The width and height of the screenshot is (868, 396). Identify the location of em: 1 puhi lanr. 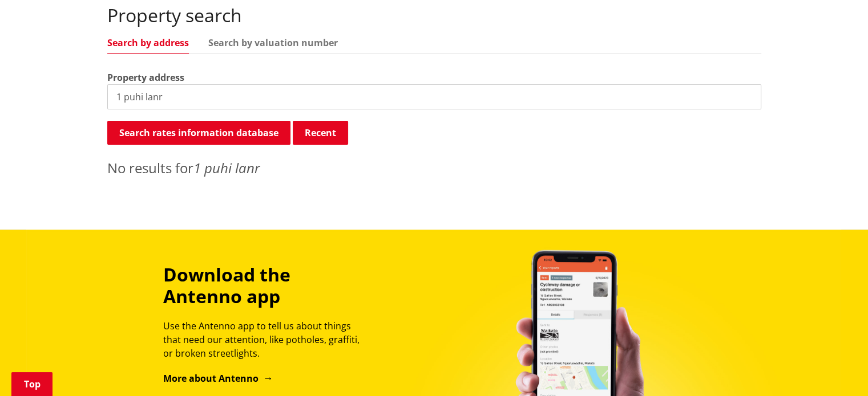
(226, 168).